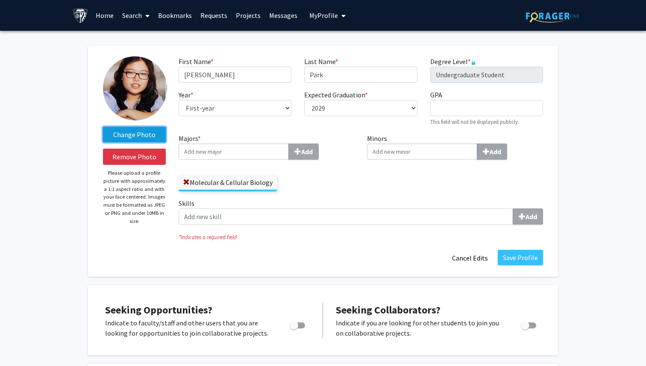  What do you see at coordinates (388, 310) in the screenshot?
I see `span: Seeking Collaborators?` at bounding box center [388, 310].